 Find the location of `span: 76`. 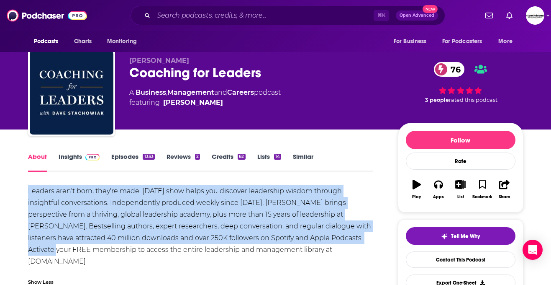

span: 76 is located at coordinates (454, 69).